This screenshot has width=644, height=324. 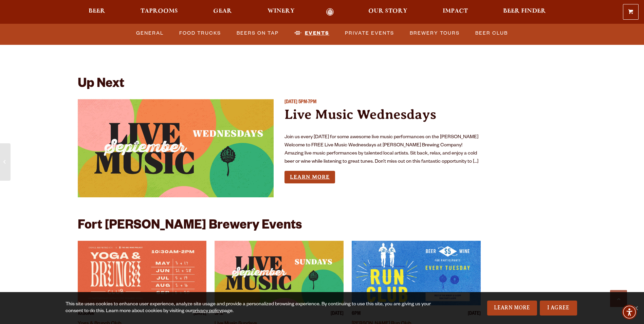 What do you see at coordinates (455, 11) in the screenshot?
I see `span: Impact` at bounding box center [455, 11].